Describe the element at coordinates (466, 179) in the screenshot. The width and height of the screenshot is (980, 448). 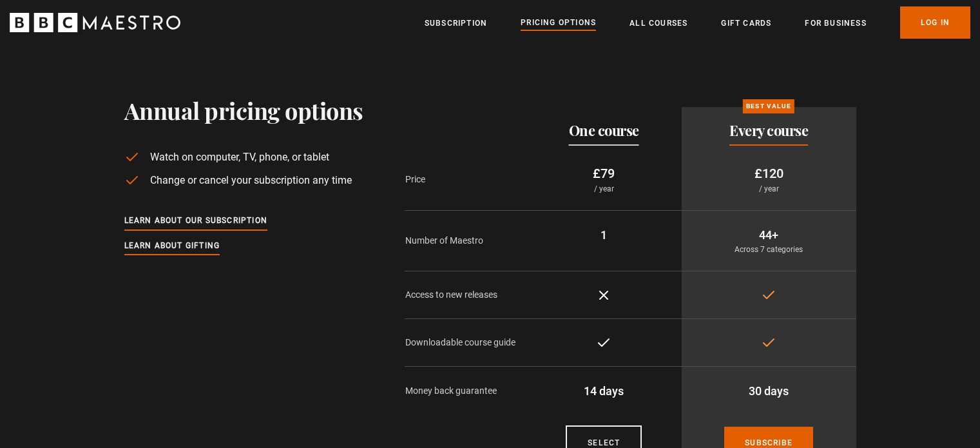
I see `p: Price` at that location.